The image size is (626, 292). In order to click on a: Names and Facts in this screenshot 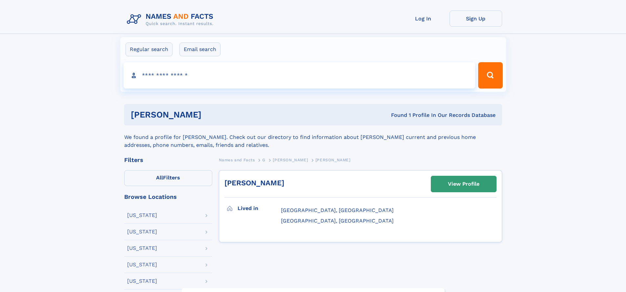, I will do `click(237, 159)`.